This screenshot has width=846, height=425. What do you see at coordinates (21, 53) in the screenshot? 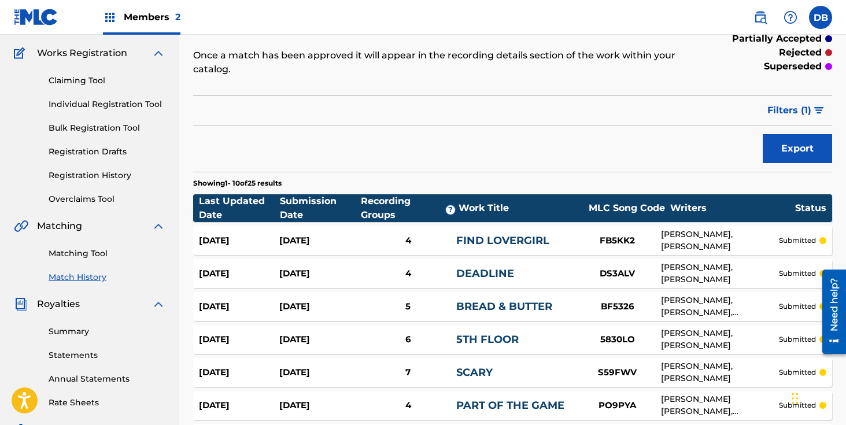
I see `img: Works Registration` at bounding box center [21, 53].